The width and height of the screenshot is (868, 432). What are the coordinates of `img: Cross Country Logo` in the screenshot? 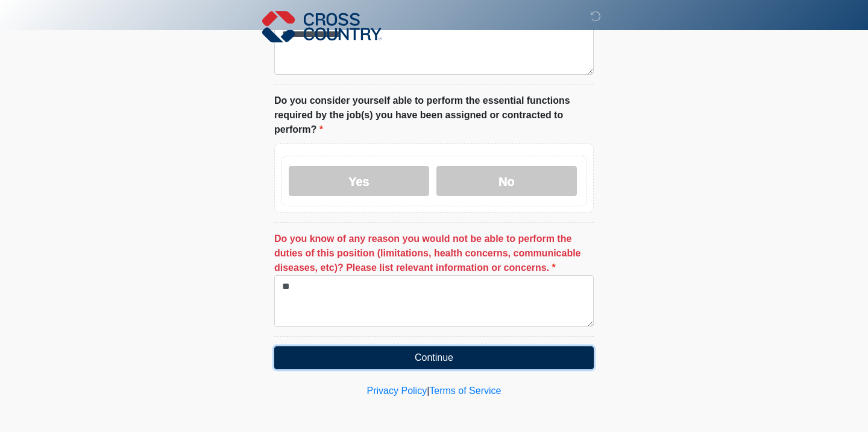 It's located at (322, 27).